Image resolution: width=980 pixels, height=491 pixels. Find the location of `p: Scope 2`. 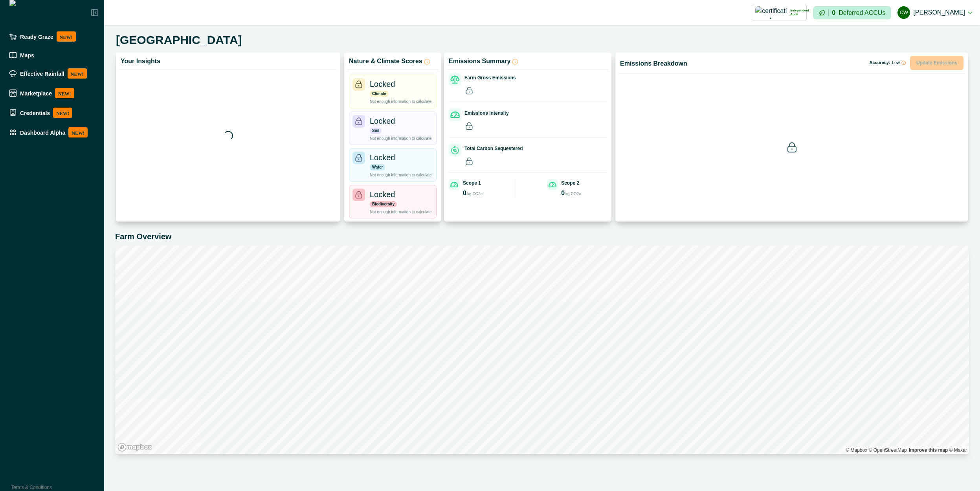

p: Scope 2 is located at coordinates (570, 183).